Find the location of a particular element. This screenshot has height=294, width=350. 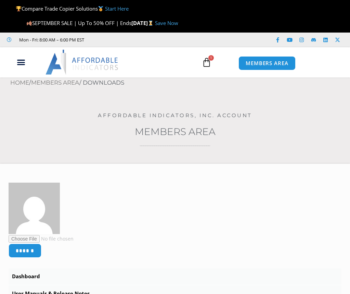

span: SEPTEMBER SALE | Up To 50% OFF | Ends is located at coordinates (79, 23).